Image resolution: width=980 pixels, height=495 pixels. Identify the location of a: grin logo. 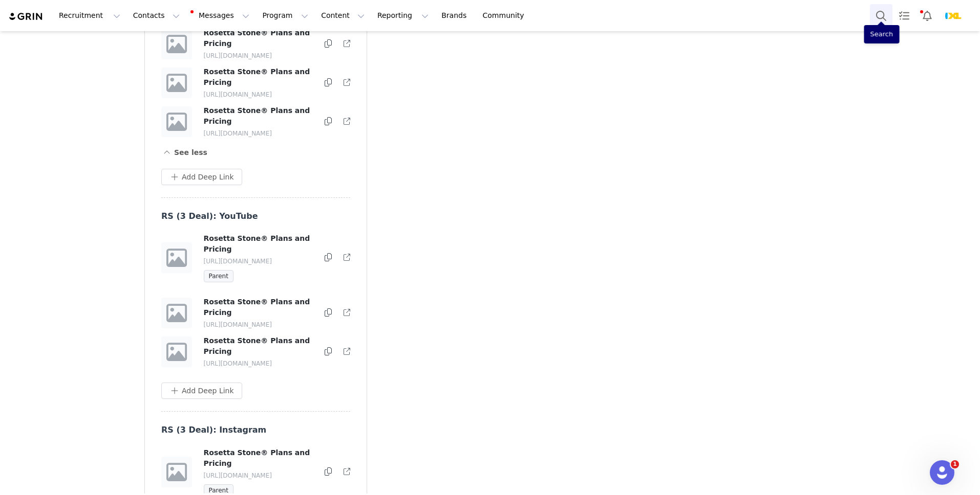
(26, 16).